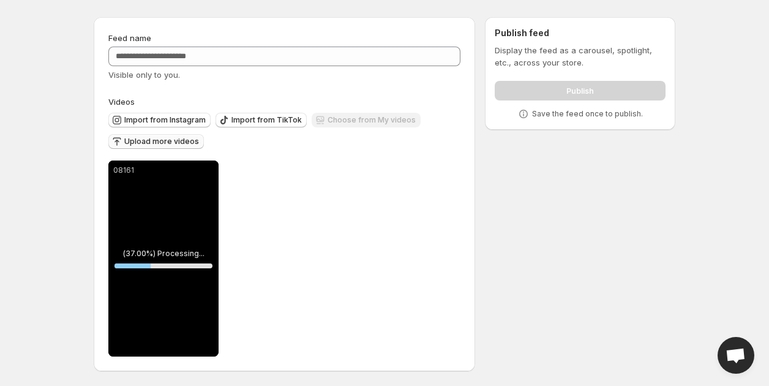  Describe the element at coordinates (163, 170) in the screenshot. I see `p: 08161` at that location.